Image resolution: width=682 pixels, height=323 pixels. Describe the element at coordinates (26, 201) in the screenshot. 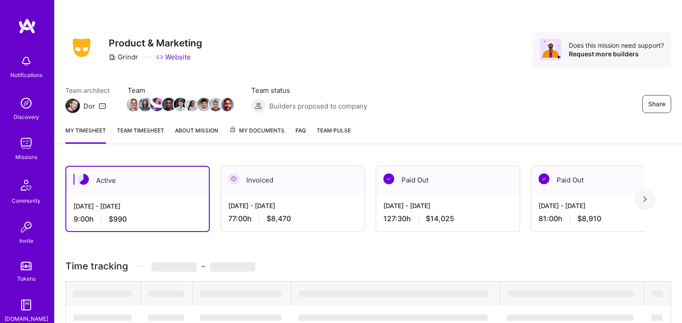

I see `div: Community` at that location.